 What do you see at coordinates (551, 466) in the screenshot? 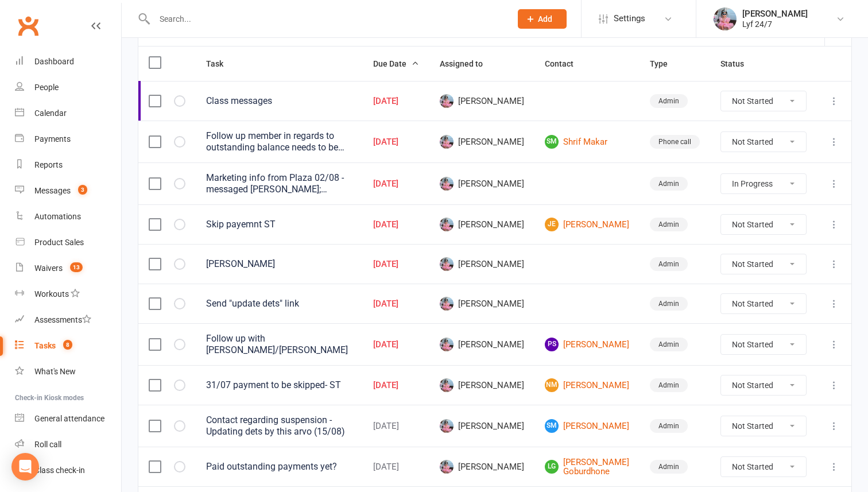
I see `span: LG` at bounding box center [551, 466].